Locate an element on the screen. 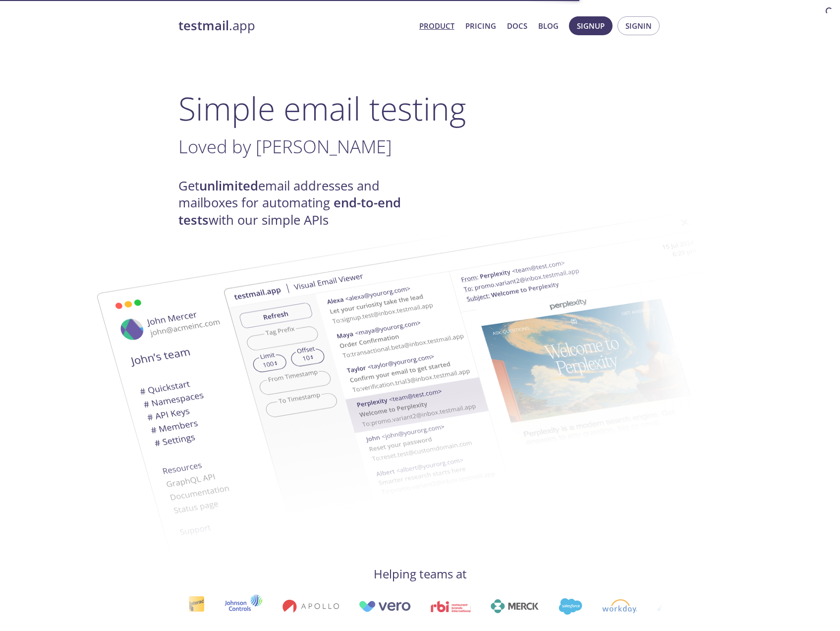  a: Docs is located at coordinates (517, 26).